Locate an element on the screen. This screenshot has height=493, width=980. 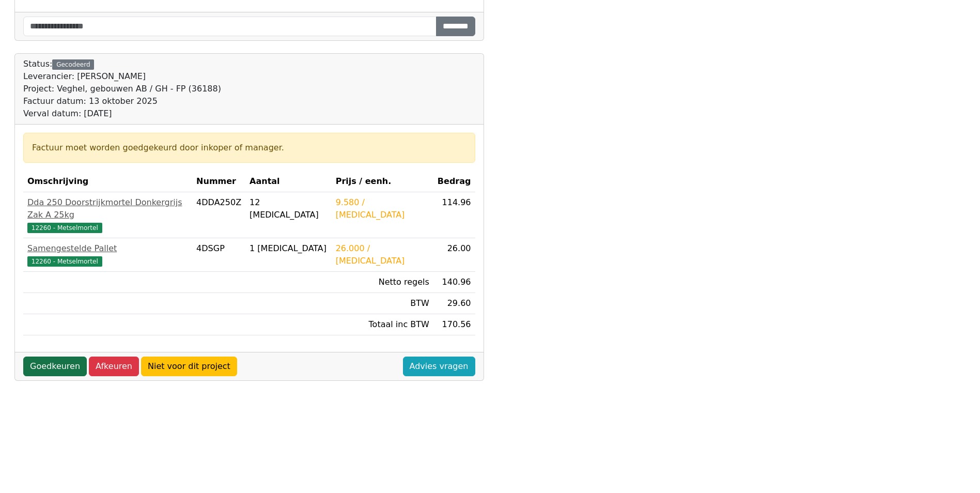
a: Dda 250 Doorstrijkmortel Donkergrijs Zak A 25kg12260 - Metselmortel is located at coordinates (108, 215).